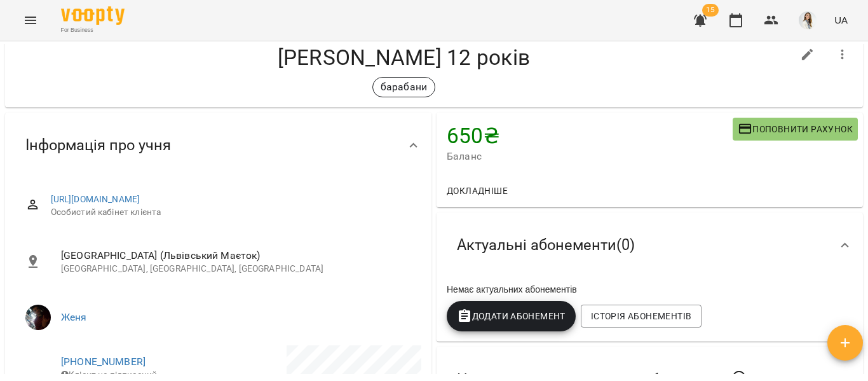 The height and width of the screenshot is (381, 868). I want to click on span: Інформація про учня, so click(98, 145).